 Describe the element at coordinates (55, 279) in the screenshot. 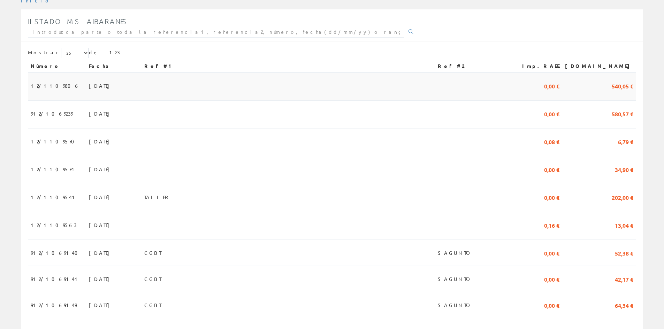

I see `span: 912/1069141` at that location.